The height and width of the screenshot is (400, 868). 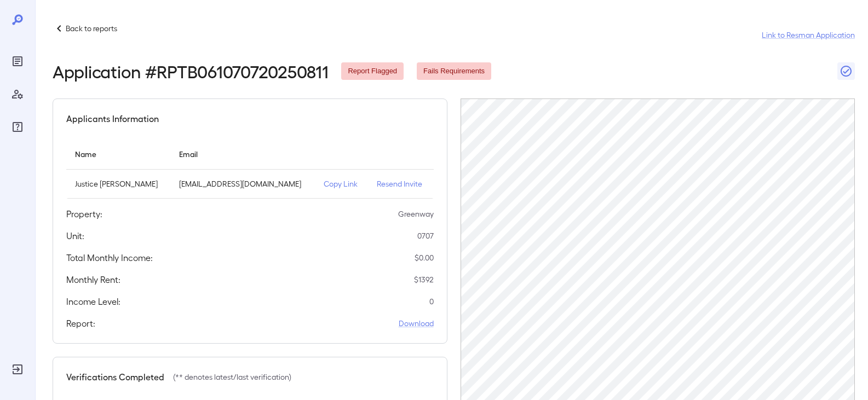 What do you see at coordinates (115, 377) in the screenshot?
I see `h5: Verifications Completed` at bounding box center [115, 377].